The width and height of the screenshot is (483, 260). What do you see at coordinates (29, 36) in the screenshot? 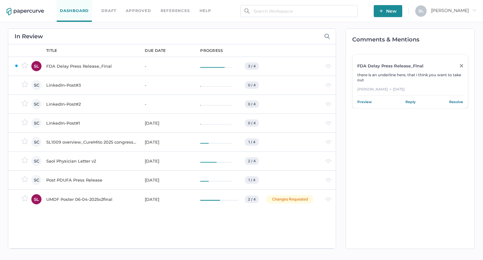
I see `h2: In Review` at bounding box center [29, 36].